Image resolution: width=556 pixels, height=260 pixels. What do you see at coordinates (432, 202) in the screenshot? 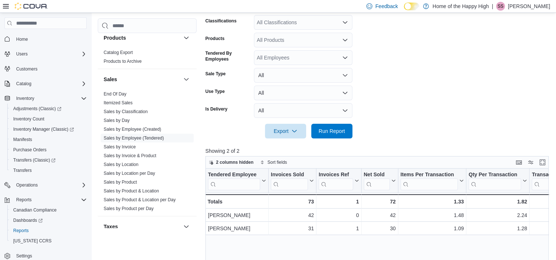
I see `div: 1.33` at bounding box center [432, 202].